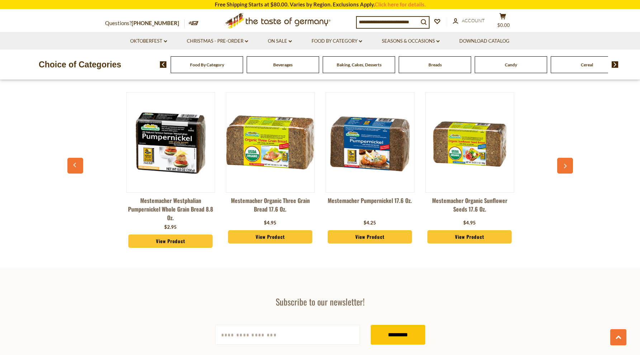 This screenshot has height=355, width=640. What do you see at coordinates (320, 301) in the screenshot?
I see `h3: Subscribe to our newsletter!` at bounding box center [320, 301].